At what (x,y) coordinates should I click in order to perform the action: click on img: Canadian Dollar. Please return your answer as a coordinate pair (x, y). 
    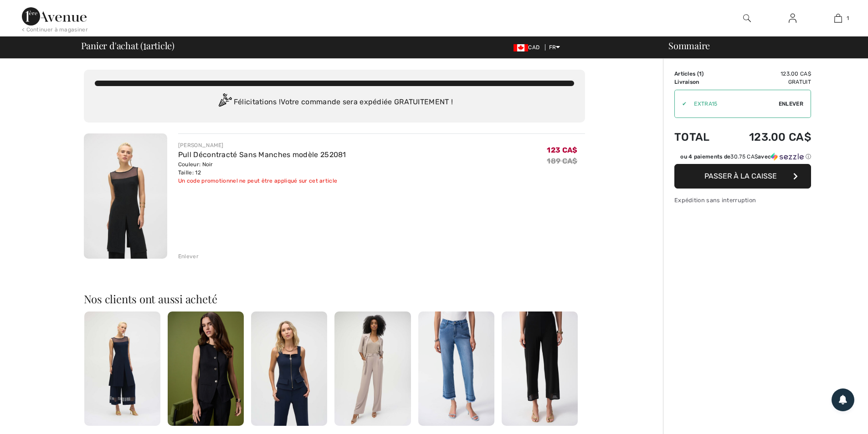
    Looking at the image, I should click on (521, 48).